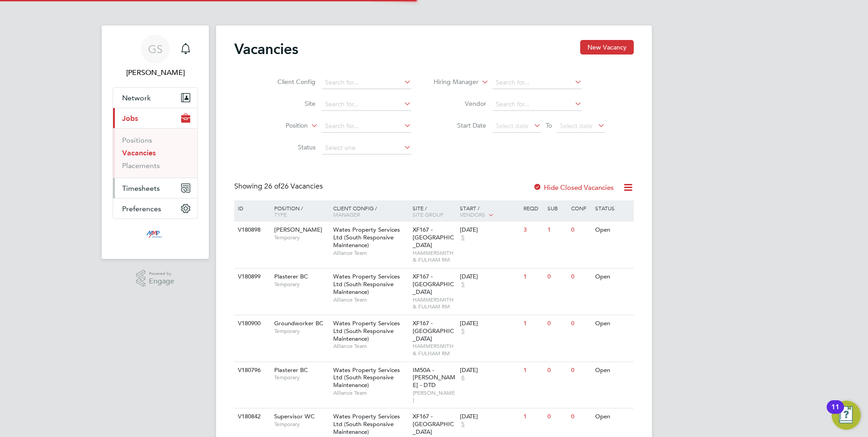  Describe the element at coordinates (293, 186) in the screenshot. I see `span: 26 Vacancies` at that location.